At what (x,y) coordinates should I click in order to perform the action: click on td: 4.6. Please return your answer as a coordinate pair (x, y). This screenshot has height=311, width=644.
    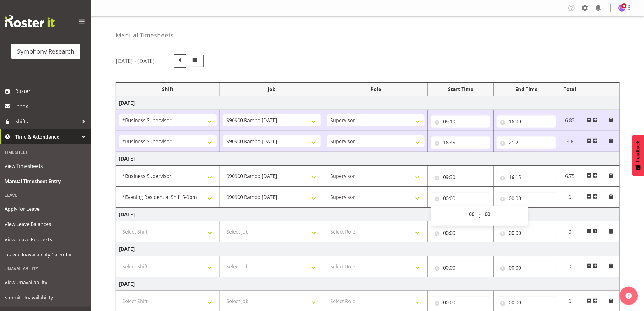
    Looking at the image, I should click on (570, 141).